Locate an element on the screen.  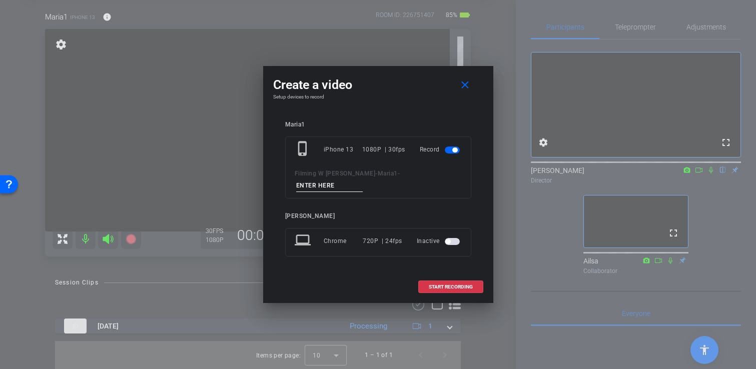
div: Chrome is located at coordinates (343, 241).